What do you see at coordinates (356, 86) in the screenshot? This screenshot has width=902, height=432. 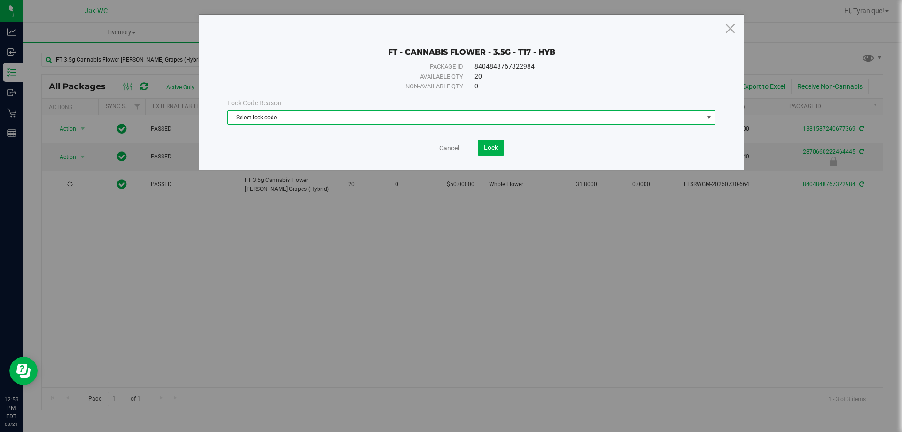 I see `div: Non-available qty` at bounding box center [356, 86].